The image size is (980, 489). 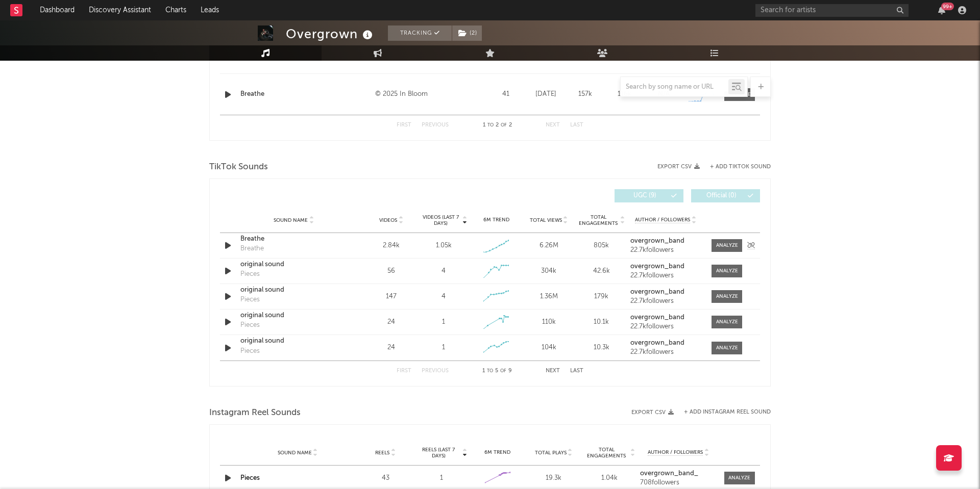 I want to click on div: + Add Instagram Reel Sound, so click(x=722, y=412).